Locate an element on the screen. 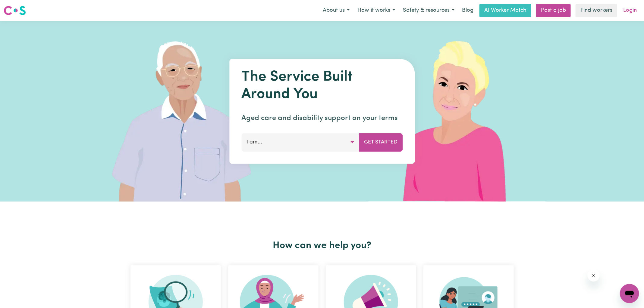  a: Login is located at coordinates (630, 11).